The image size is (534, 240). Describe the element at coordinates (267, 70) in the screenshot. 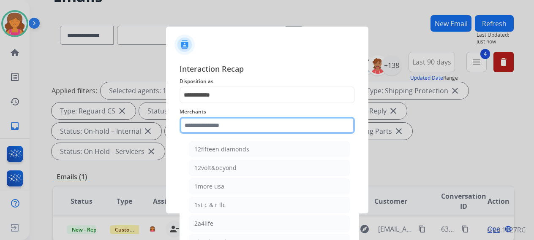

I see `span: Interaction Recap` at that location.